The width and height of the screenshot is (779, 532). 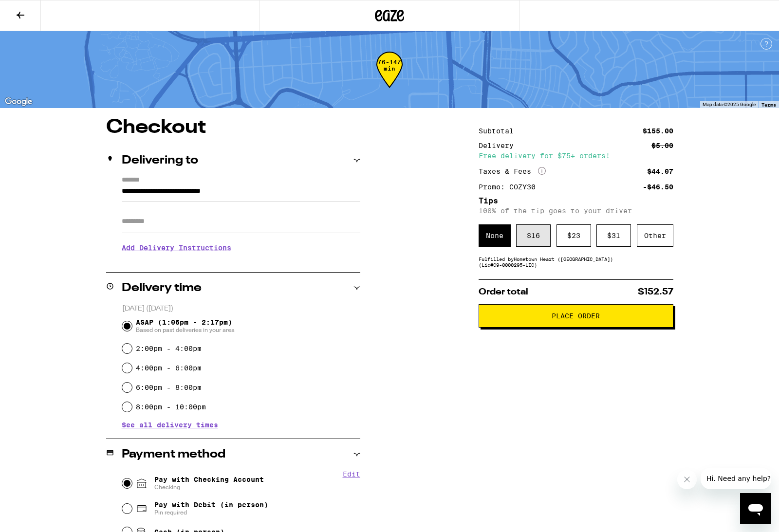 I want to click on div: Promo: COZY30, so click(x=510, y=187).